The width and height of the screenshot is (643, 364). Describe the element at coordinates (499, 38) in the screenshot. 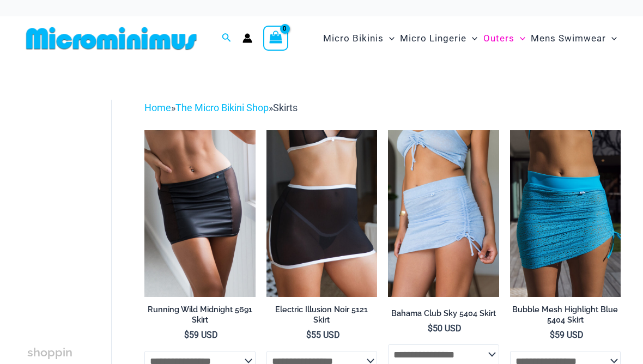

I see `span: Outers` at that location.